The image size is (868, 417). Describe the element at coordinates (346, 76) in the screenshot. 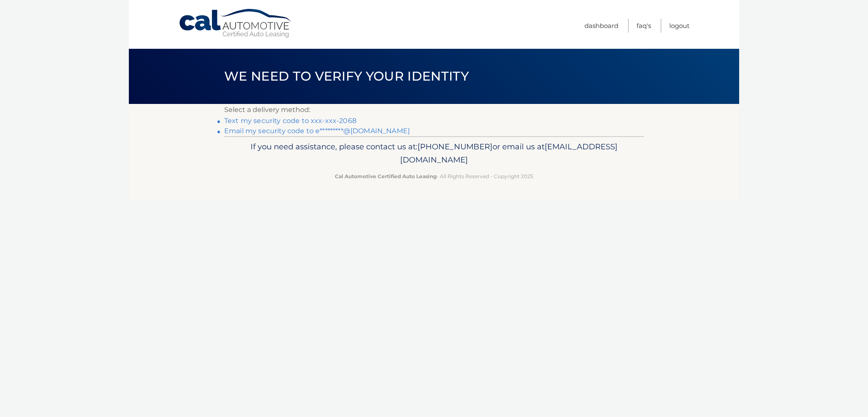

I see `span: We need to verify your identity` at that location.